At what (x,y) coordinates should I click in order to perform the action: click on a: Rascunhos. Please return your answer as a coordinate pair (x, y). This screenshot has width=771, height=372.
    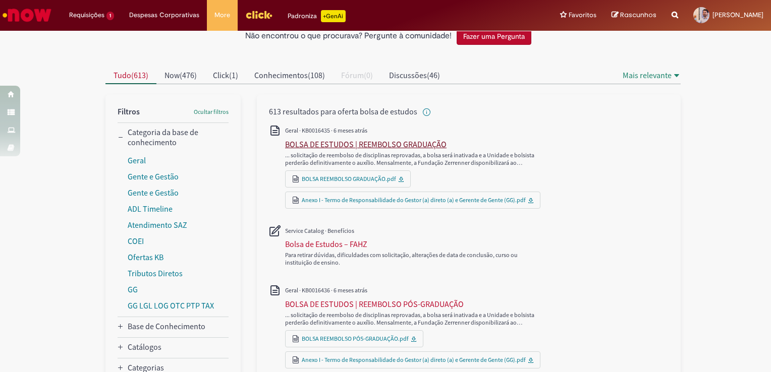
    Looking at the image, I should click on (633, 15).